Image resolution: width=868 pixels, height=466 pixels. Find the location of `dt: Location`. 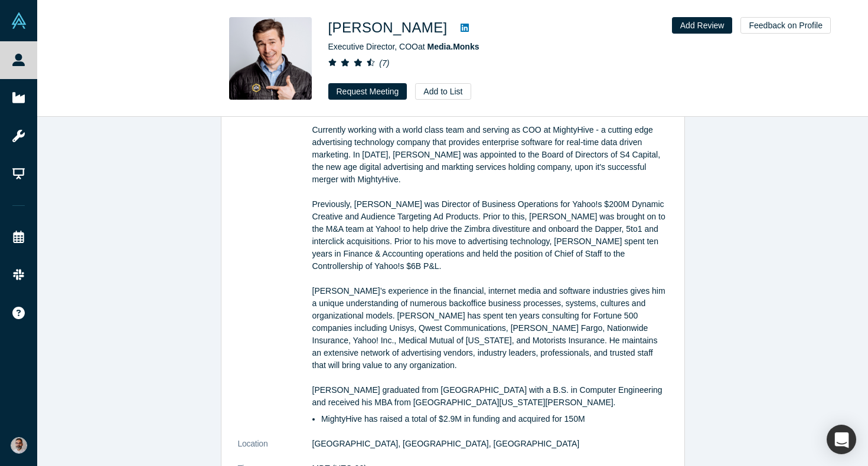

dt: Location is located at coordinates (275, 450).